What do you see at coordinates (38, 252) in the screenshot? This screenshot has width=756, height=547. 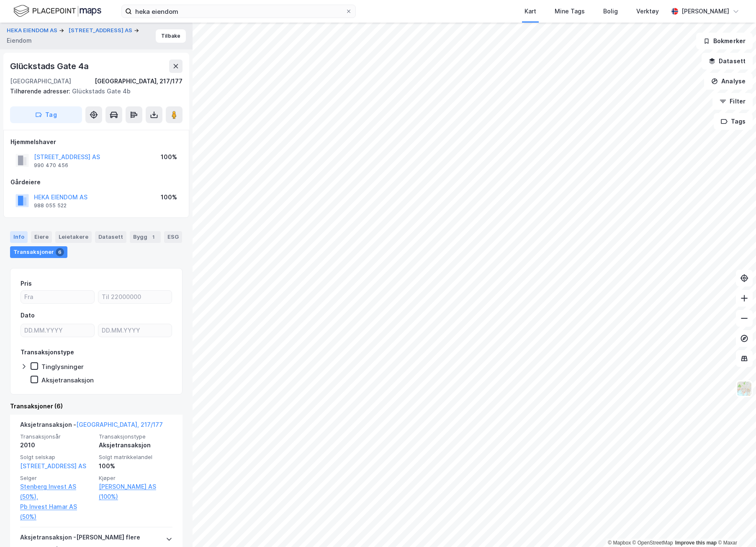 I see `div: Transaksjoner` at bounding box center [38, 252].